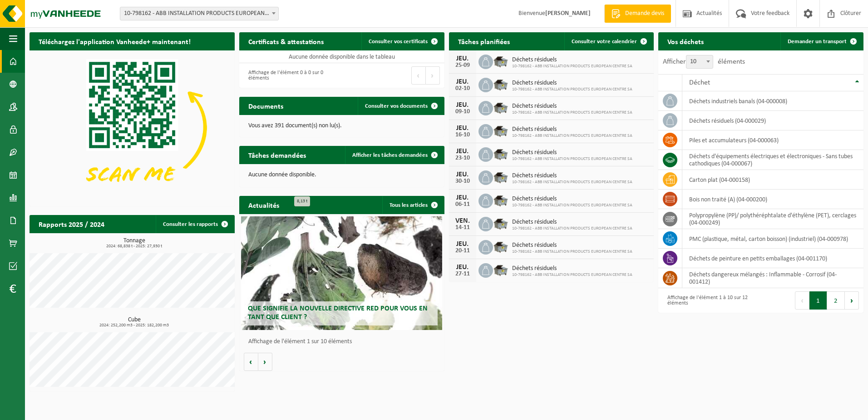 The height and width of the screenshot is (420, 868). I want to click on a: Consulter vos documents, so click(400, 106).